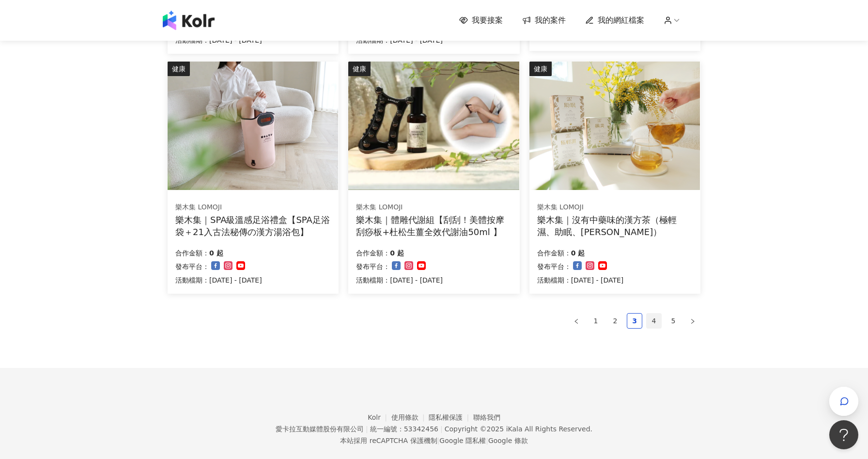 This screenshot has width=868, height=459. Describe the element at coordinates (692, 321) in the screenshot. I see `li: Next Page` at that location.